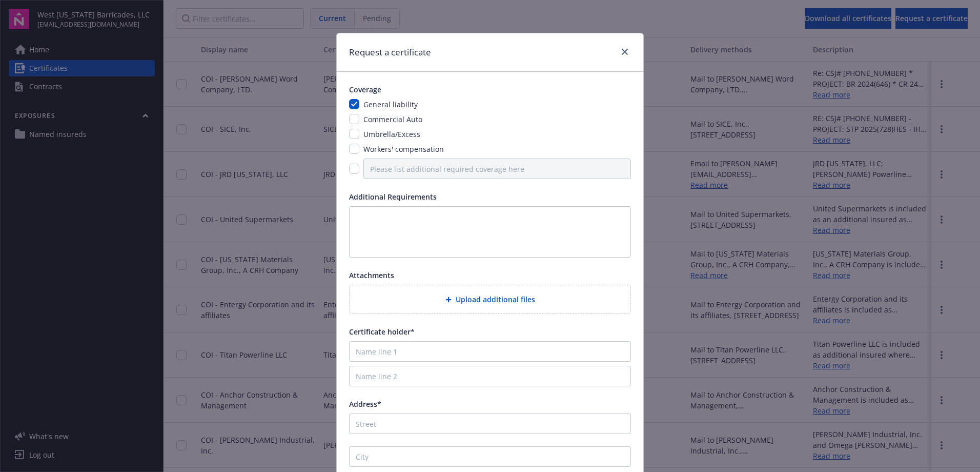 This screenshot has height=472, width=980. I want to click on span: Attachments, so click(371, 275).